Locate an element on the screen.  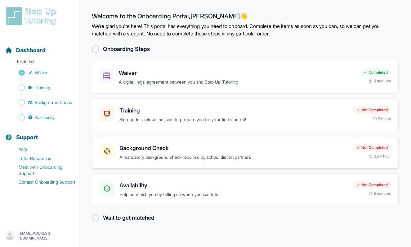
a: Training is located at coordinates (42, 88).